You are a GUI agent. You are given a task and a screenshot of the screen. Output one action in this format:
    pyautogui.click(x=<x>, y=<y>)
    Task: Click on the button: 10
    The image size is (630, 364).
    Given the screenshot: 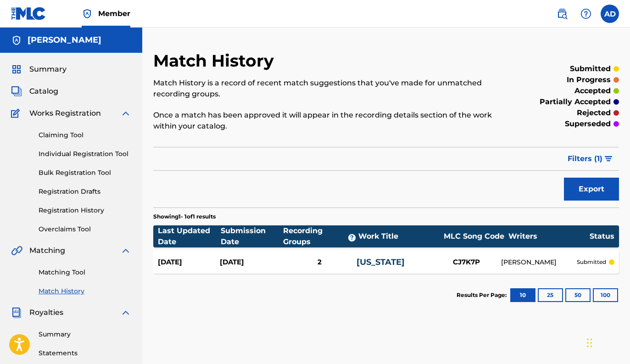 What is the action you would take?
    pyautogui.click(x=523, y=295)
    